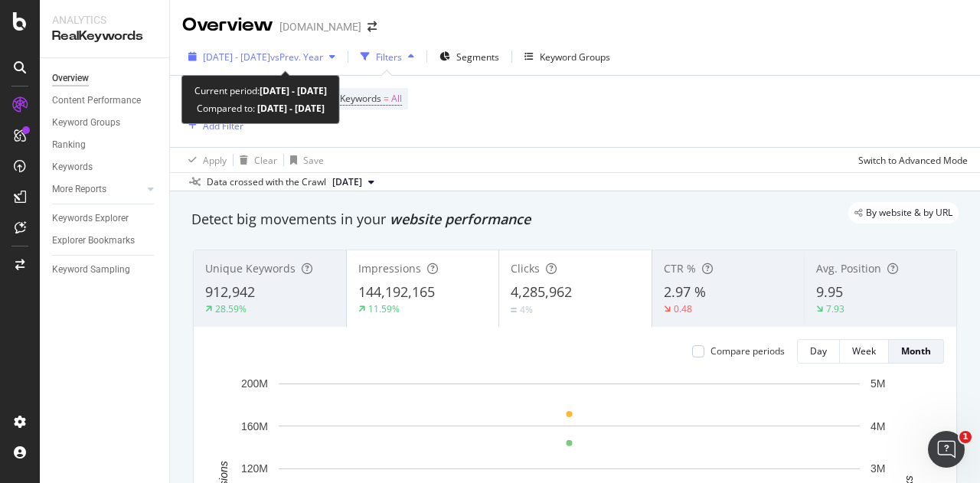 The height and width of the screenshot is (483, 980). Describe the element at coordinates (469, 57) in the screenshot. I see `button: Segments` at that location.